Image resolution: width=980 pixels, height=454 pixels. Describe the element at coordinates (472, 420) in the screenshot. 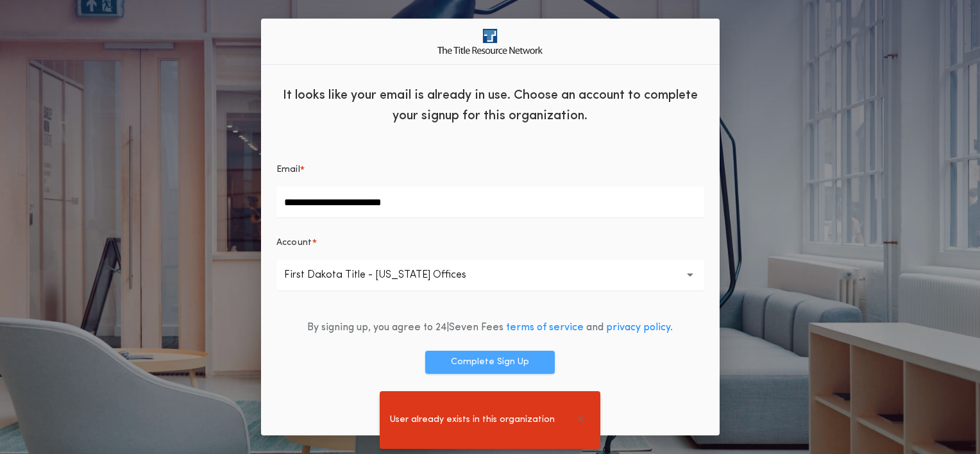

I see `span: User already exists in this organization` at that location.